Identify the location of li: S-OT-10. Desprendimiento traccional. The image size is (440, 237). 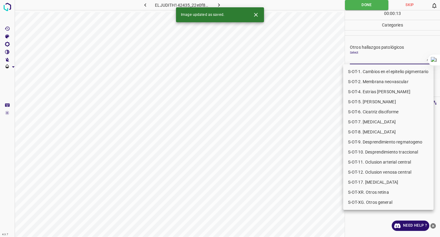
(388, 152).